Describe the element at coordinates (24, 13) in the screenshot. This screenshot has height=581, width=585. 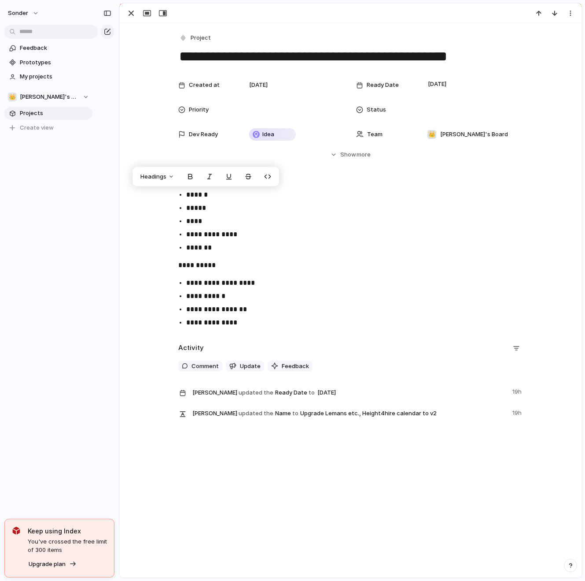
I see `button: sonder` at that location.